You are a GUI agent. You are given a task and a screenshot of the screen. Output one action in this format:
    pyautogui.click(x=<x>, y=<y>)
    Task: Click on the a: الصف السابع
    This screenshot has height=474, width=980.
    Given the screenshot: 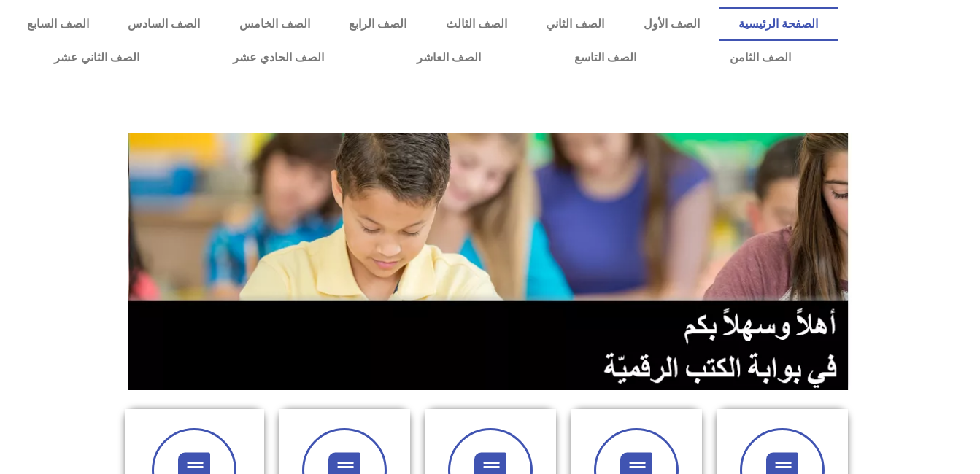 What is the action you would take?
    pyautogui.click(x=58, y=24)
    